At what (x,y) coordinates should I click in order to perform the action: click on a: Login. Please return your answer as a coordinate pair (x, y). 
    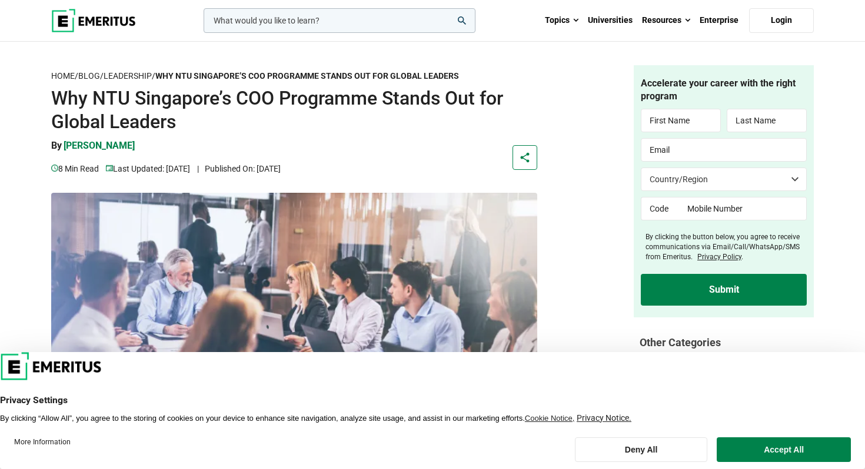
    Looking at the image, I should click on (781, 21).